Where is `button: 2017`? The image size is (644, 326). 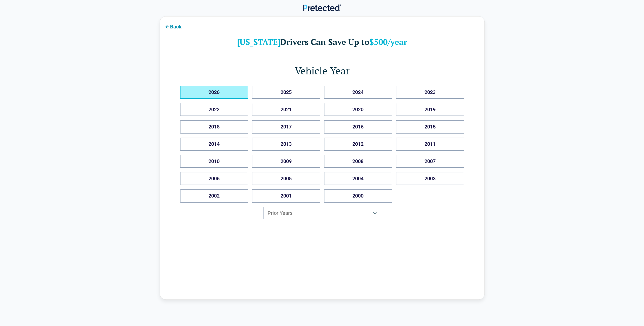 button: 2017 is located at coordinates (286, 127).